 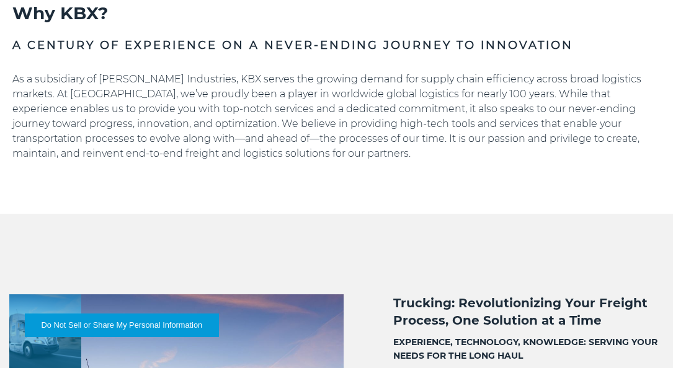 What do you see at coordinates (336, 45) in the screenshot?
I see `h3: A CENTURY OF EXPERIENCE ON A NEVER-ENDING JOURNEY TO INNOVATION` at bounding box center [336, 45].